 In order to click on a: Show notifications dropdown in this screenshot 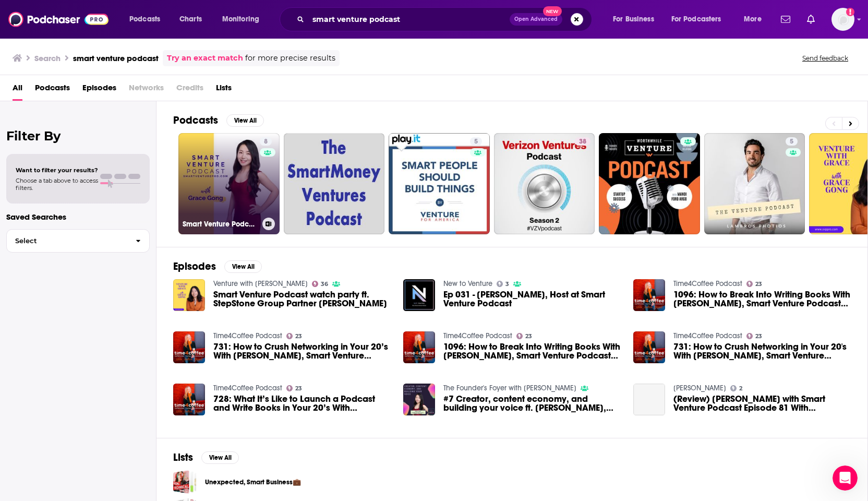, I will do `click(810, 19)`.